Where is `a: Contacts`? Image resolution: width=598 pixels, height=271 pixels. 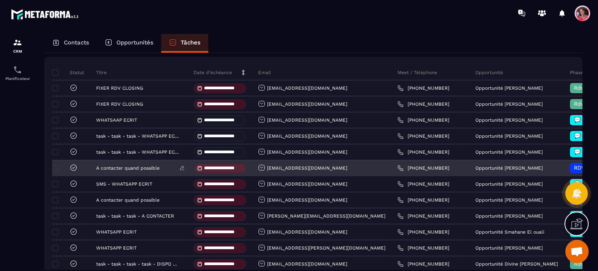
a: Contacts is located at coordinates (71, 43).